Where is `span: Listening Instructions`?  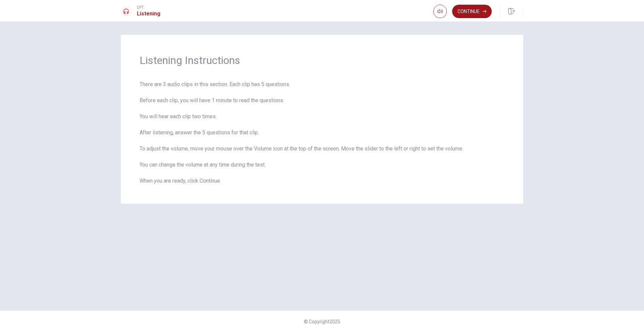
span: Listening Instructions is located at coordinates (322, 61).